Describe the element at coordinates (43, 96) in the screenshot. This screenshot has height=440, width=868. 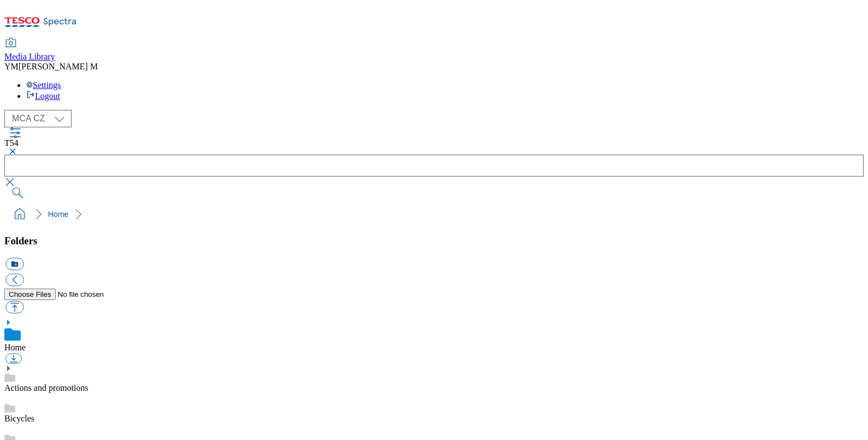
I see `a: Logout` at that location.